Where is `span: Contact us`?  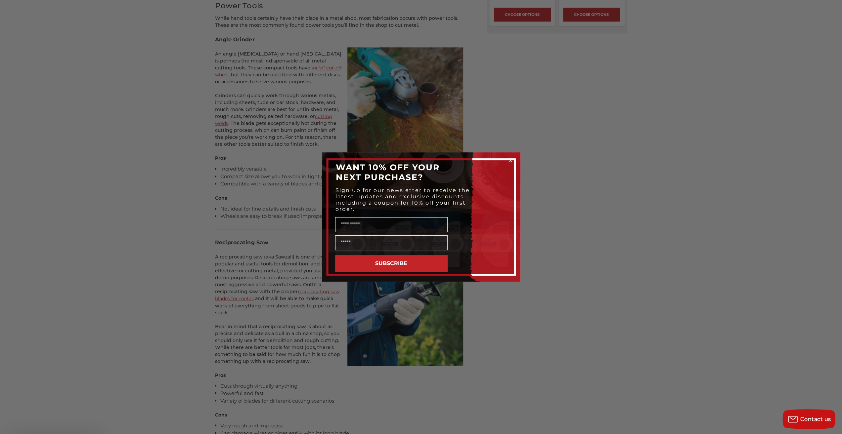 span: Contact us is located at coordinates (815, 419).